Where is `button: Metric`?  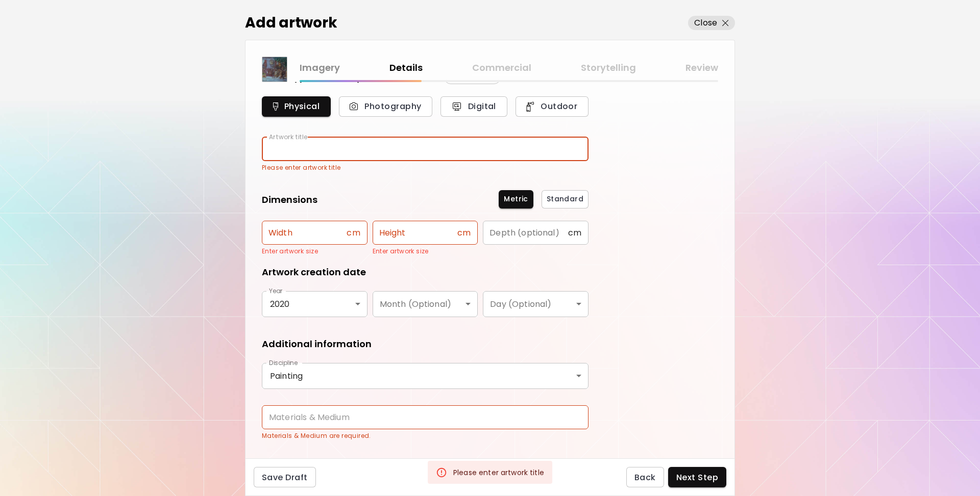 button: Metric is located at coordinates (516, 200).